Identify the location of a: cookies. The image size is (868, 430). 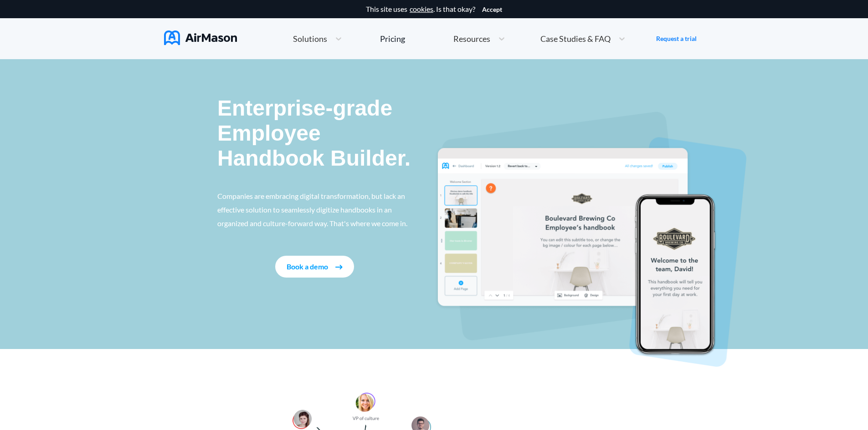
(421, 9).